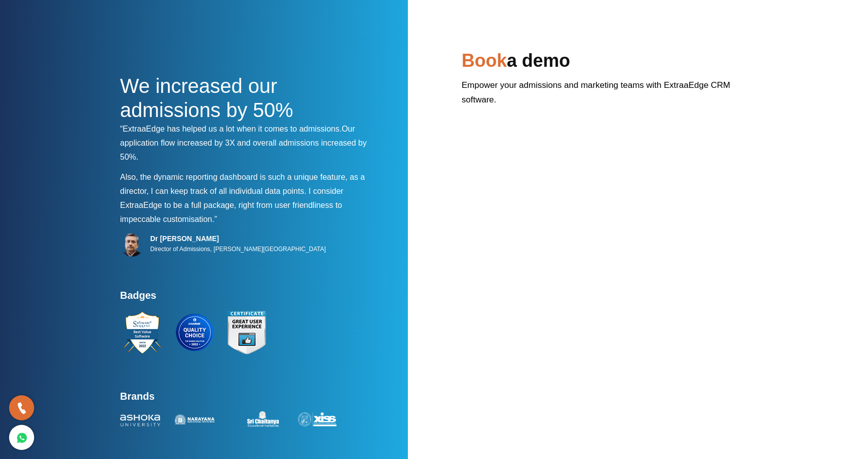  Describe the element at coordinates (206, 98) in the screenshot. I see `span: We increased our admissions by 50%` at that location.